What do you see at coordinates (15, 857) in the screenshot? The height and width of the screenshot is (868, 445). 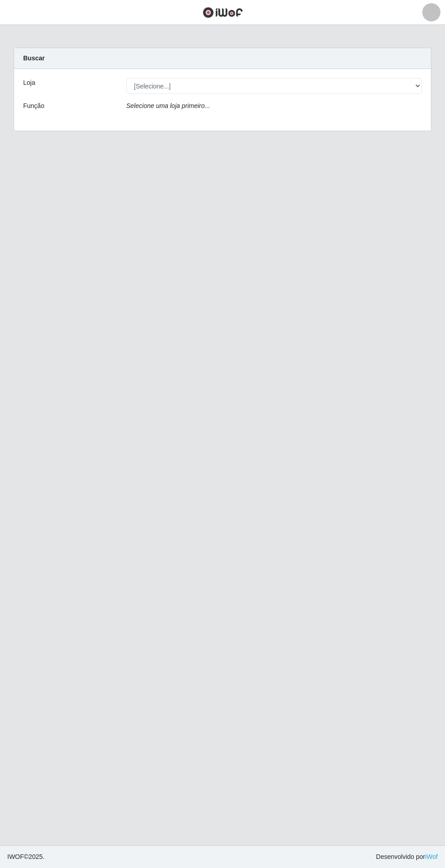 I see `span: IWOF` at bounding box center [15, 857].